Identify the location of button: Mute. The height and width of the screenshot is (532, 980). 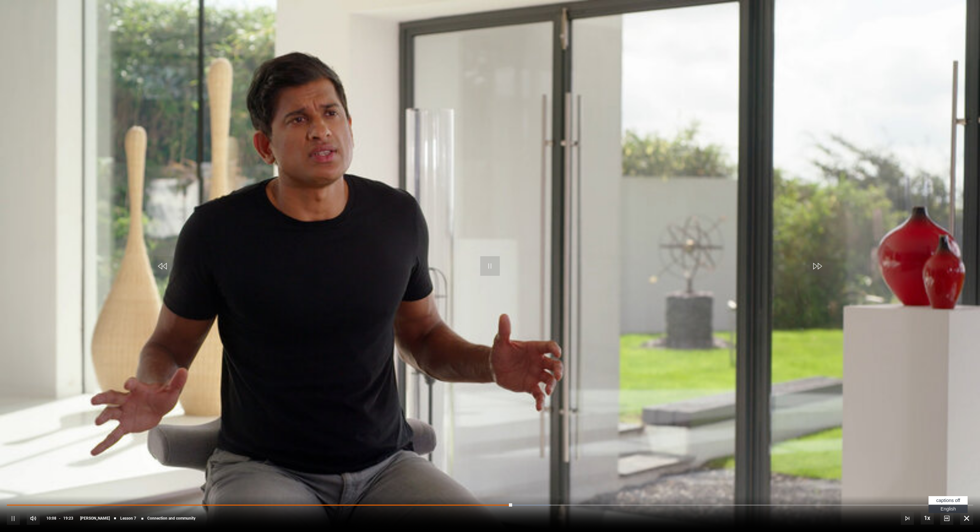
(33, 518).